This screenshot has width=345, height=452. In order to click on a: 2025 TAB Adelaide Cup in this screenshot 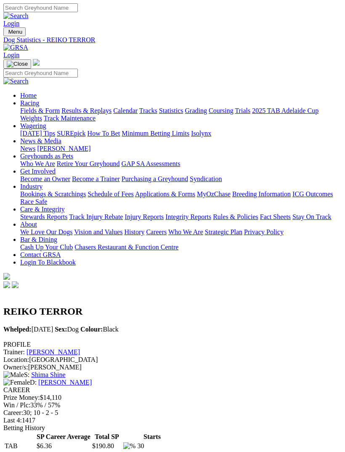, I will do `click(285, 110)`.